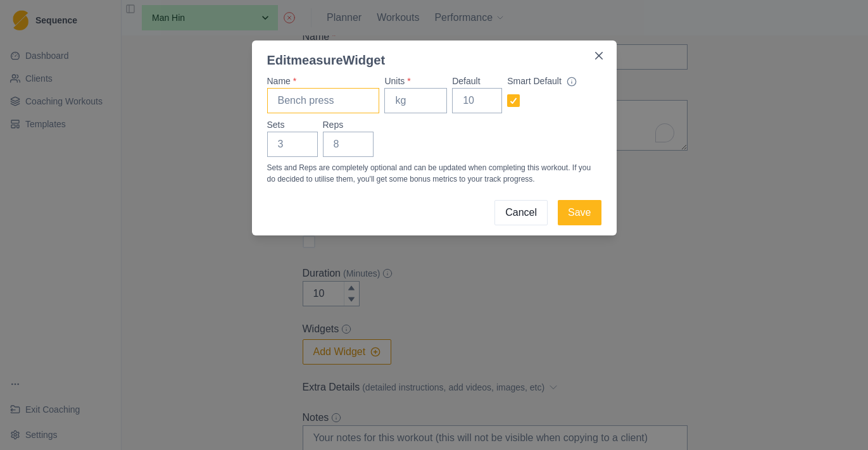  What do you see at coordinates (579, 213) in the screenshot?
I see `button: Save` at bounding box center [579, 213].